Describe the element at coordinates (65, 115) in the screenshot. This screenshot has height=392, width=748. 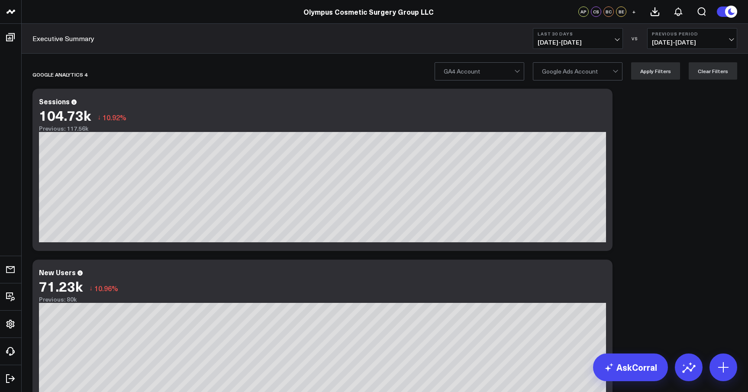
I see `div: 104.73k` at that location.